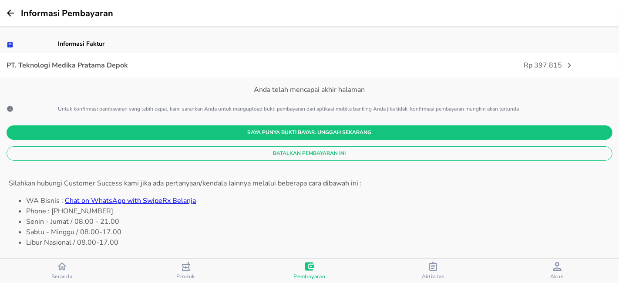 Image resolution: width=619 pixels, height=283 pixels. Describe the element at coordinates (318, 222) in the screenshot. I see `li: Senin - Jumat / 08.00 - 21.00` at that location.